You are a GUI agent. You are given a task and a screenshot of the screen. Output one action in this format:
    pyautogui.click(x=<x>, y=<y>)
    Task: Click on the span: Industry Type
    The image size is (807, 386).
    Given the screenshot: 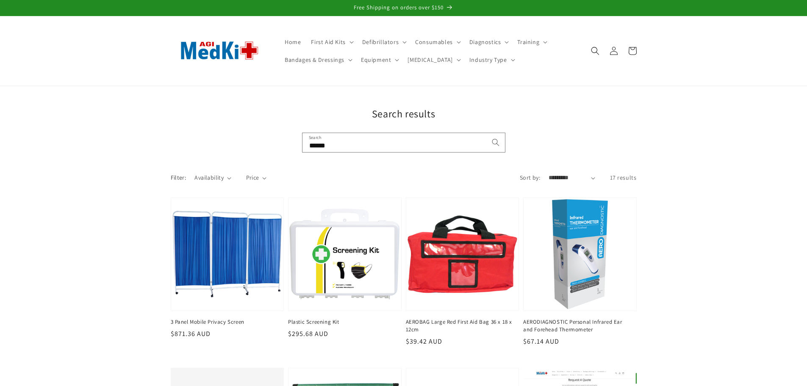 What is the action you would take?
    pyautogui.click(x=488, y=60)
    